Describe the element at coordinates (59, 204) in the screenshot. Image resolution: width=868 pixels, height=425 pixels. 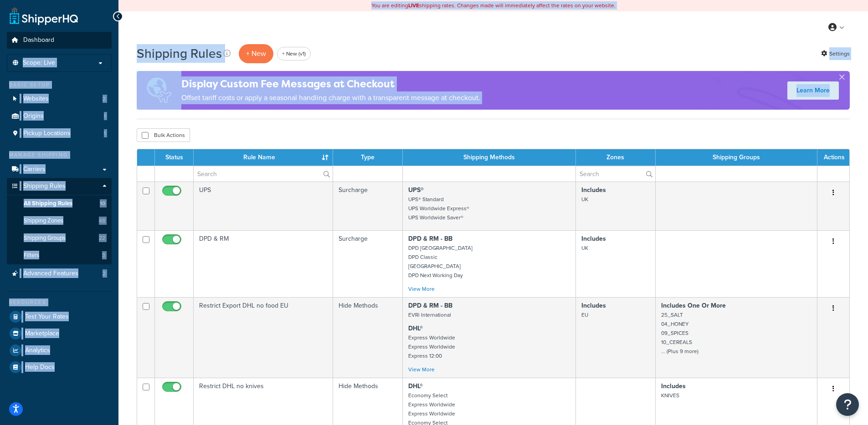
I see `a: All Shipping Rules 10` at that location.